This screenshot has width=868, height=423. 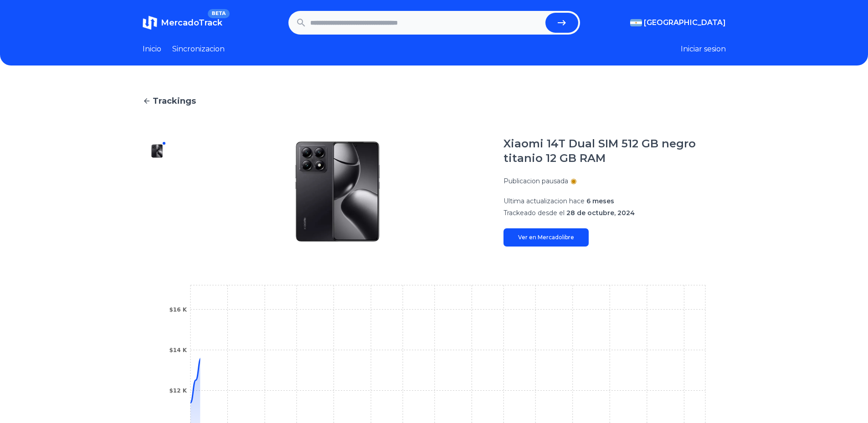 I want to click on span: MercadoTrack, so click(x=191, y=22).